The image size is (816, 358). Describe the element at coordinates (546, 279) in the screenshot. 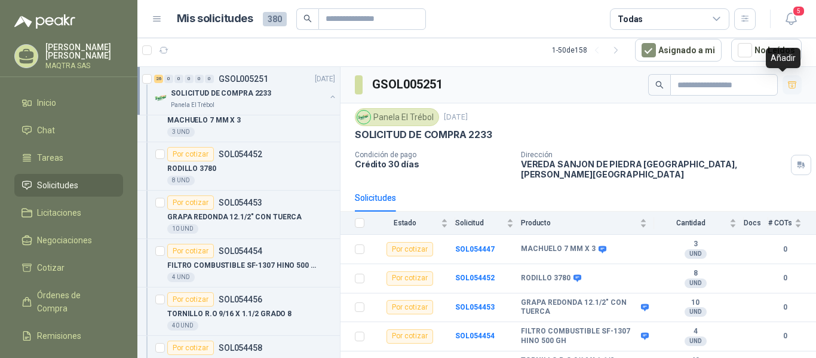

I see `b: RODILLO 3780` at that location.